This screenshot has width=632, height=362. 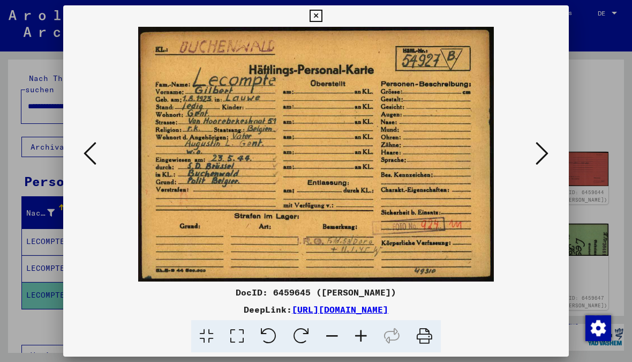 I want to click on img: Zustimmung ändern, so click(x=599, y=328).